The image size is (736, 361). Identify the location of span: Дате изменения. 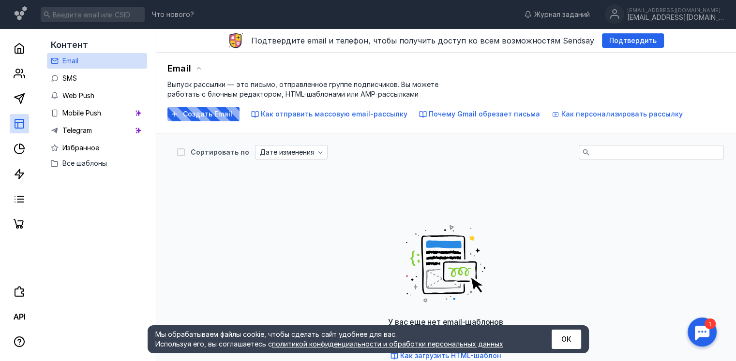
(287, 152).